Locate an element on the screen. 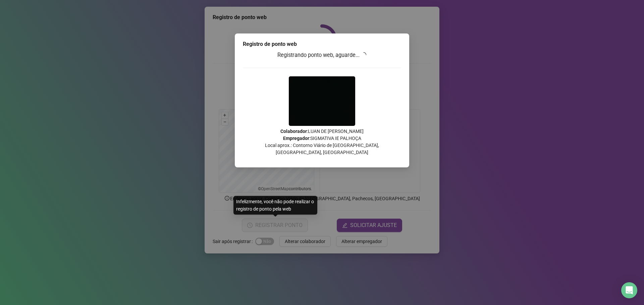  strong: Colaborador is located at coordinates (294, 131).